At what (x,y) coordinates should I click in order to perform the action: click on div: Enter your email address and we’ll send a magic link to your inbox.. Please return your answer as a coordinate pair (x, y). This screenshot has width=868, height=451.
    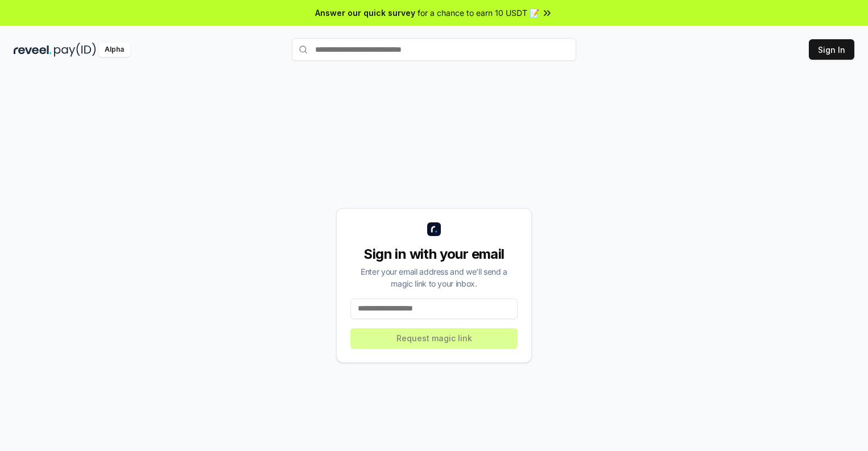
    Looking at the image, I should click on (434, 277).